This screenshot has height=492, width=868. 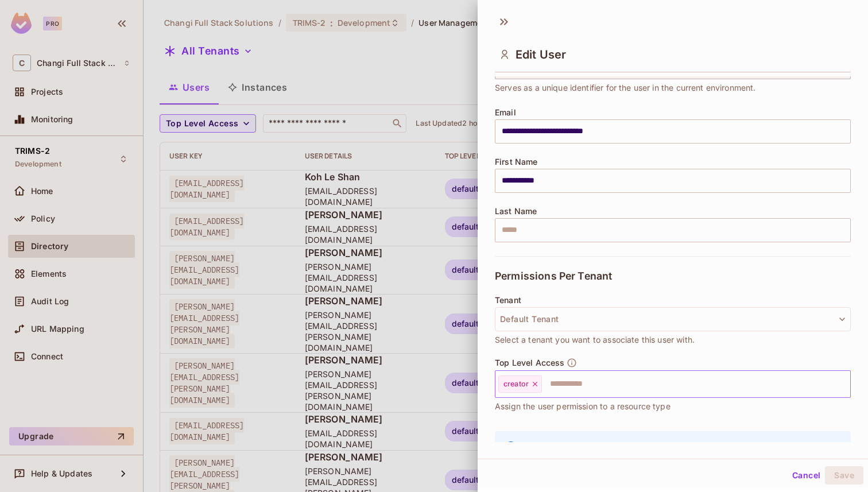 What do you see at coordinates (529, 363) in the screenshot?
I see `span: Top Level Access` at bounding box center [529, 363].